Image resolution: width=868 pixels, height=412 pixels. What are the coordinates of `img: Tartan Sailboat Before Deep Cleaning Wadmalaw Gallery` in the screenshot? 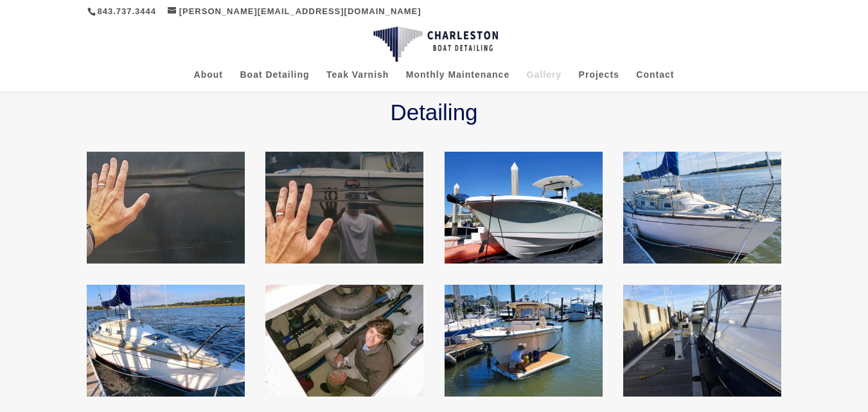 It's located at (702, 207).